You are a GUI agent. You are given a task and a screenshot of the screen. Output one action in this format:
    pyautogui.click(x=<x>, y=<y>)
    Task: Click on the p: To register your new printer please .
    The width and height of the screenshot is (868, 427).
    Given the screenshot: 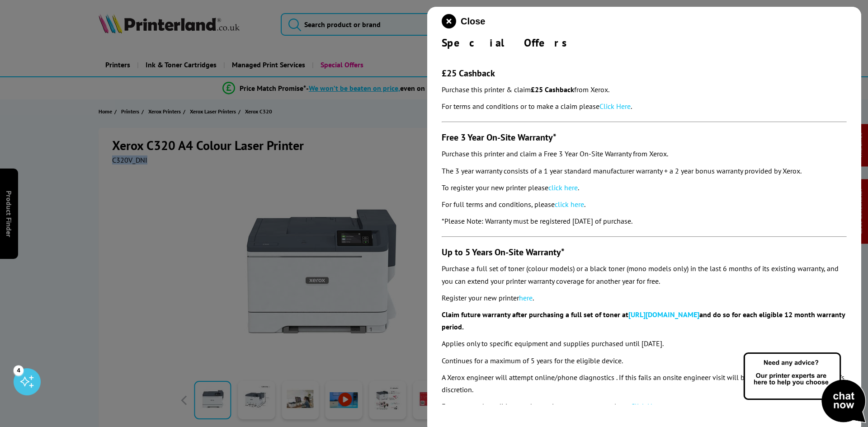 What is the action you would take?
    pyautogui.click(x=645, y=187)
    